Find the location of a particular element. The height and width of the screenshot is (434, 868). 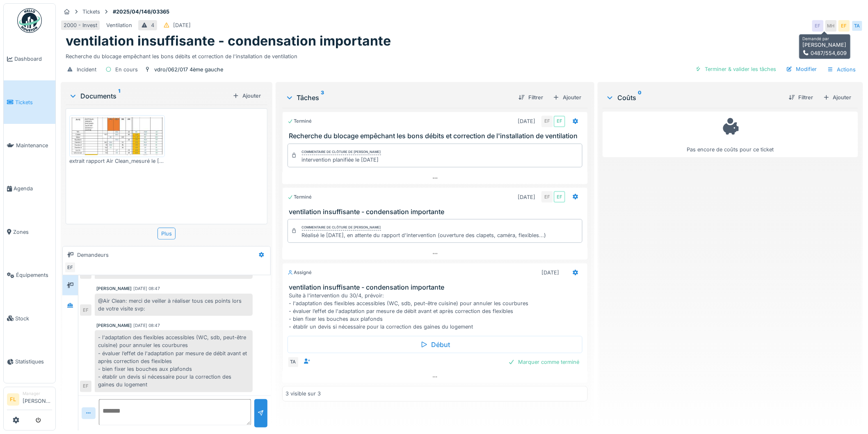

div: 0487/554,609 is located at coordinates (825, 53).